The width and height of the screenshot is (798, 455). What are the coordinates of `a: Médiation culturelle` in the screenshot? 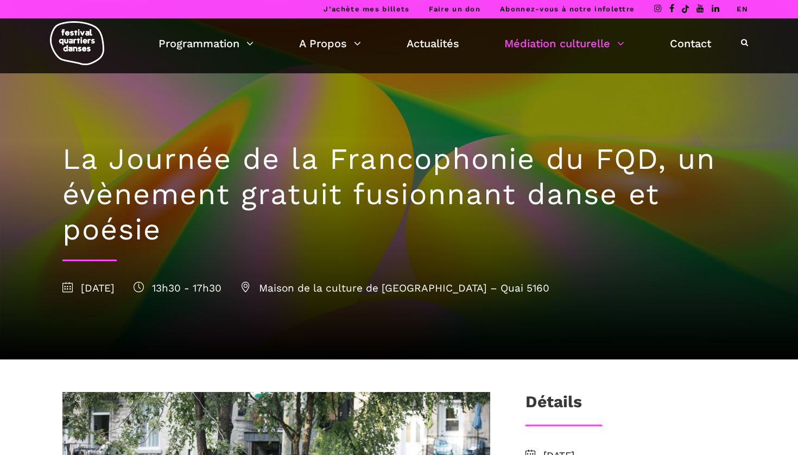 It's located at (564, 43).